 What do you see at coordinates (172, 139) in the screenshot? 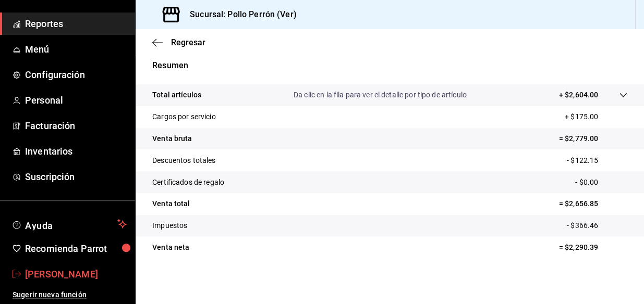
I see `p: Venta bruta` at bounding box center [172, 139].